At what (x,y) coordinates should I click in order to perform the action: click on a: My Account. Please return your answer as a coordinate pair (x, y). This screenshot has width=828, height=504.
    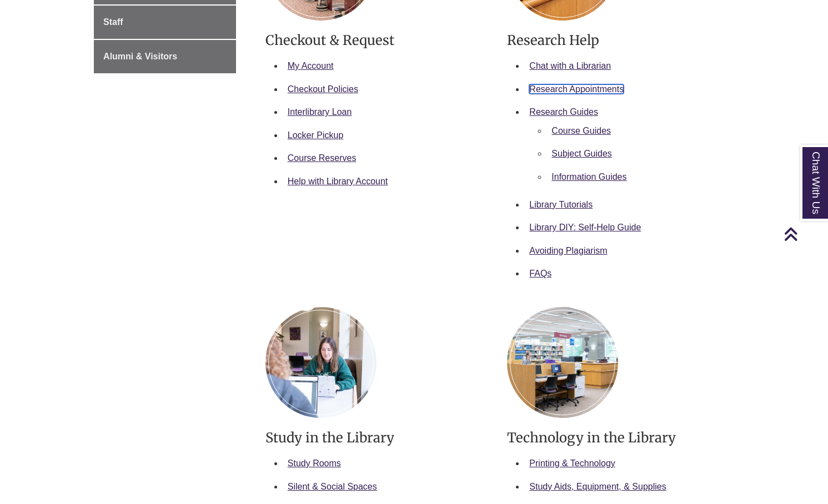
    Looking at the image, I should click on (311, 65).